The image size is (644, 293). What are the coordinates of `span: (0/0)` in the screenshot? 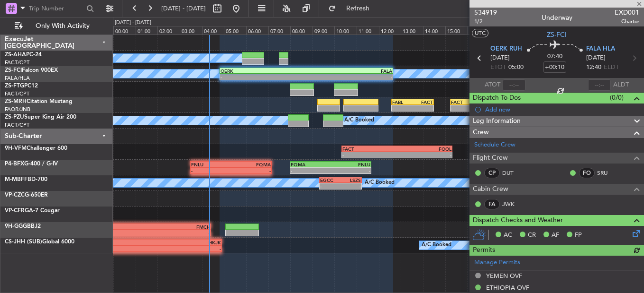 It's located at (616, 98).